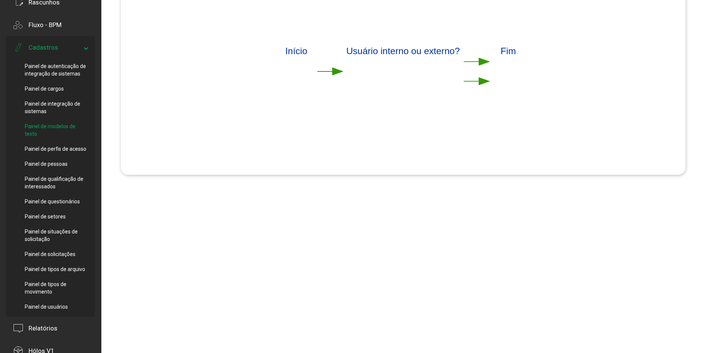  Describe the element at coordinates (45, 216) in the screenshot. I see `span: Painel de setores` at that location.